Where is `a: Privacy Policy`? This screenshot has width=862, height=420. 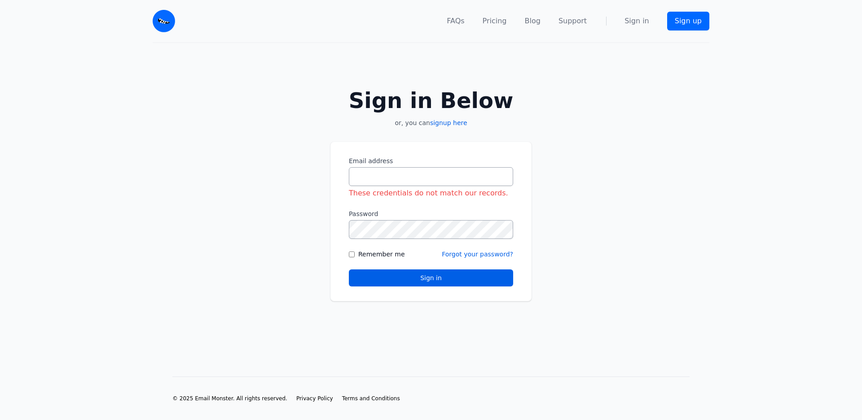 a: Privacy Policy is located at coordinates (315, 399).